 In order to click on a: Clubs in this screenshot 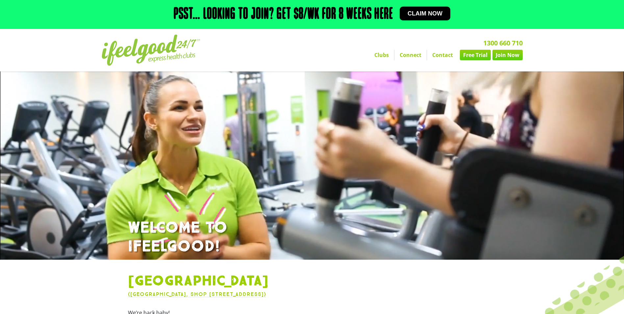, I will do `click(381, 55)`.